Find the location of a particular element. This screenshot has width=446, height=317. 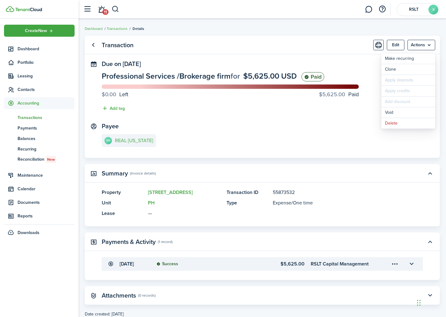

button: Open sidebar is located at coordinates (87, 9).